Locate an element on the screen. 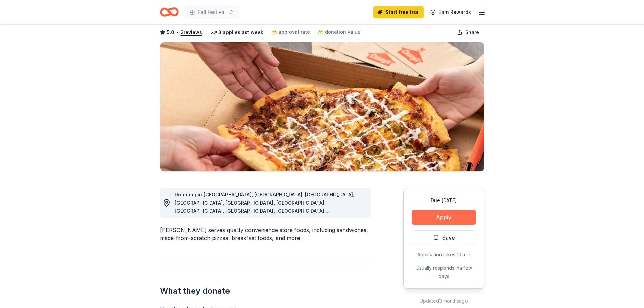  button: Fall Festival is located at coordinates (212, 12).